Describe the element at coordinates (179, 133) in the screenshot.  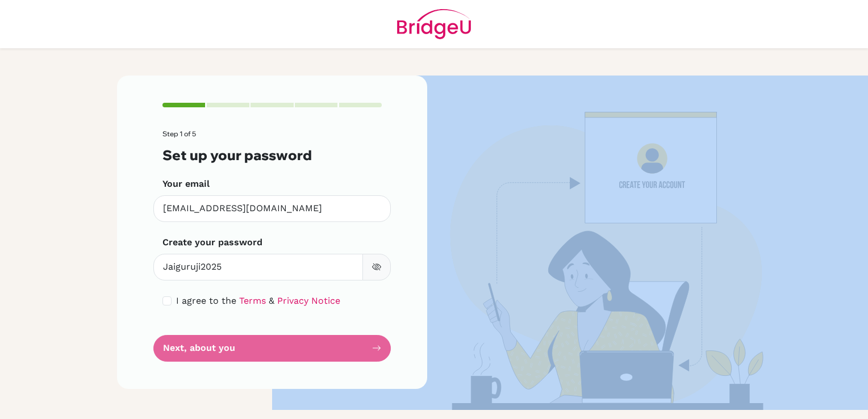
I see `span: Step 1 of 5` at that location.